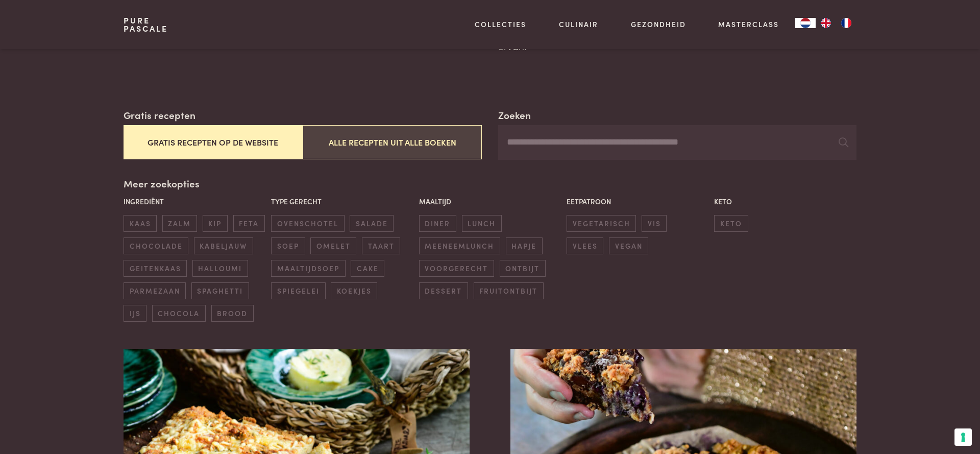  Describe the element at coordinates (342, 201) in the screenshot. I see `p: Type gerecht` at that location.